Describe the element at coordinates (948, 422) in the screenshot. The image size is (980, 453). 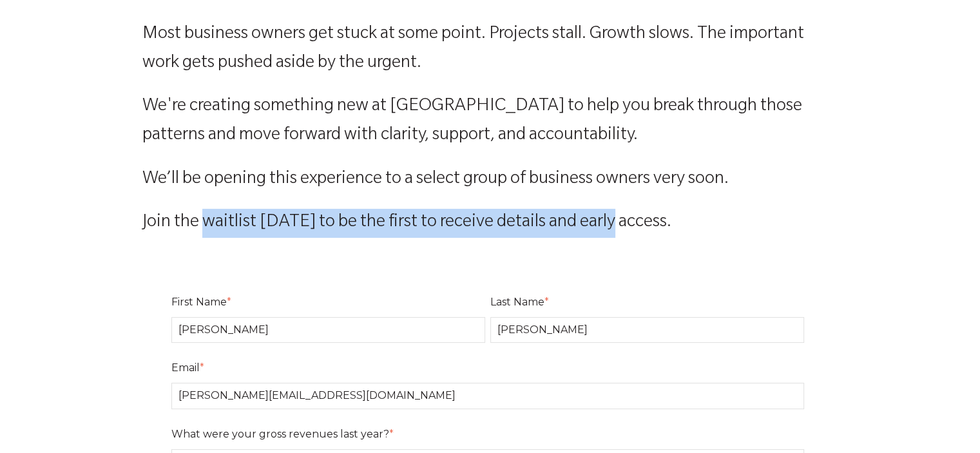
I see `div: Chat Widget` at that location.